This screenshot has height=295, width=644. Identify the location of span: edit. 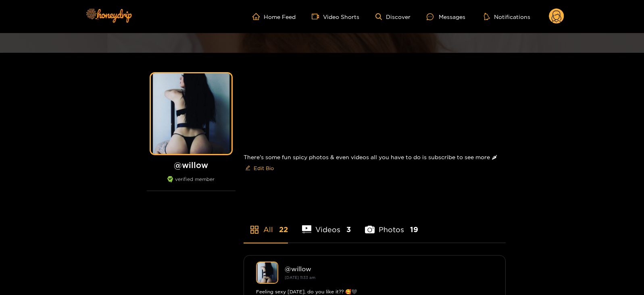
(247, 168).